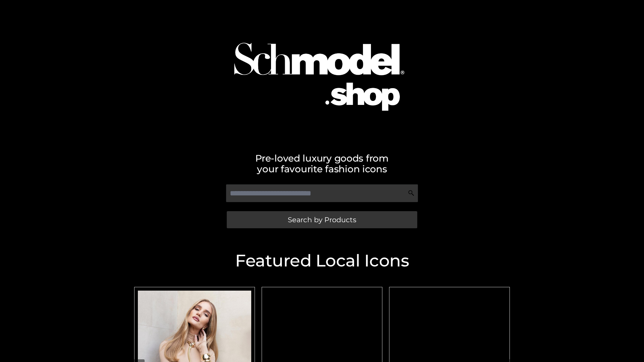  Describe the element at coordinates (322, 261) in the screenshot. I see `h2: Featured Local Icons​` at that location.